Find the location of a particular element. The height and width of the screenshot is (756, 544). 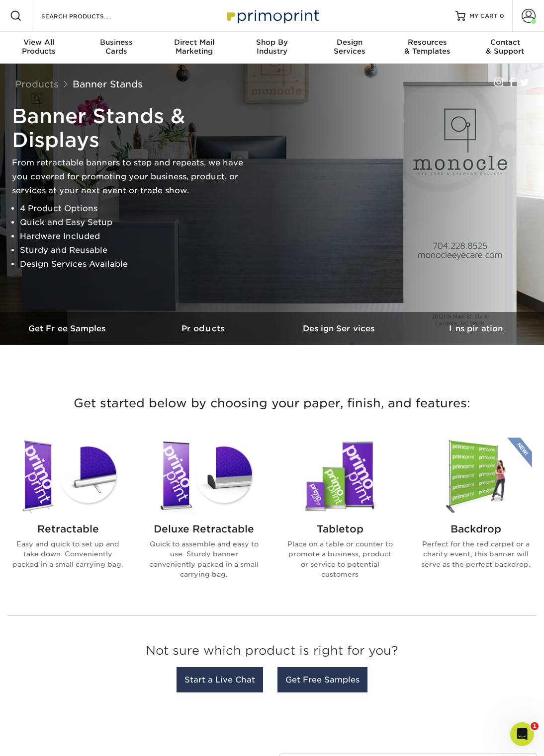

span: MY CART is located at coordinates (483, 16).